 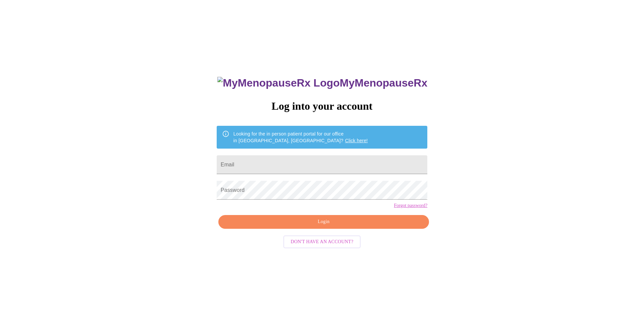 I want to click on button: Login, so click(x=324, y=222).